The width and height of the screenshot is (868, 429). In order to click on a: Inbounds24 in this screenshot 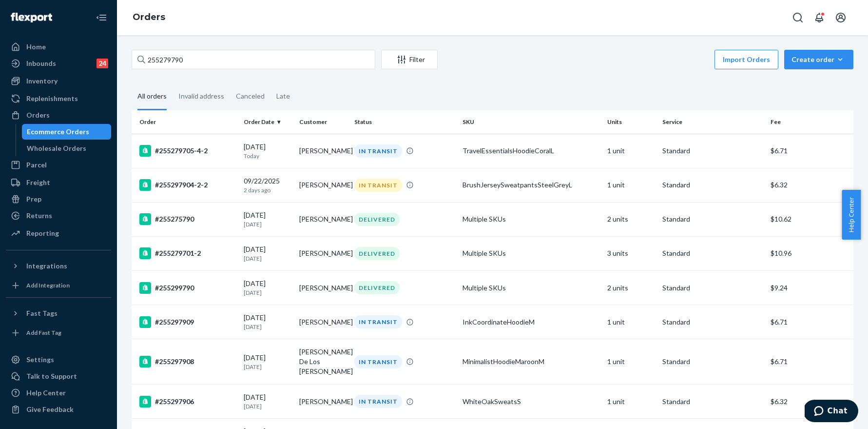, I will do `click(59, 63)`.